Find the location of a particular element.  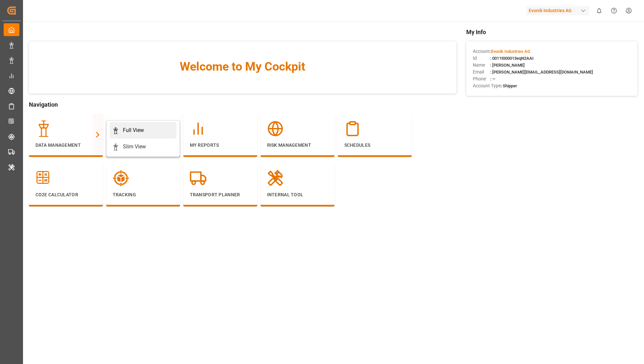

span: : 0011t000013eqN2AAI is located at coordinates (512, 58).